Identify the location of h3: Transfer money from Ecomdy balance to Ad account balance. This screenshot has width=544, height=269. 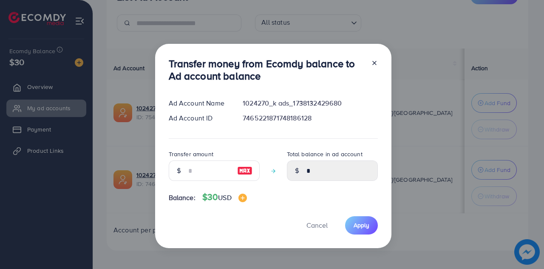
(267, 70).